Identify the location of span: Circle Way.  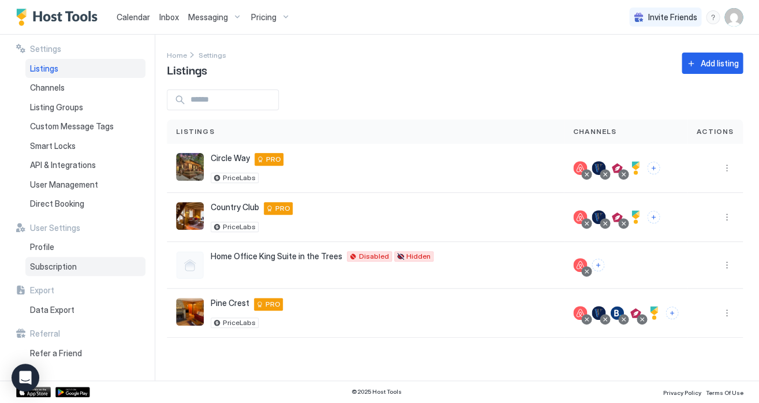
(230, 158).